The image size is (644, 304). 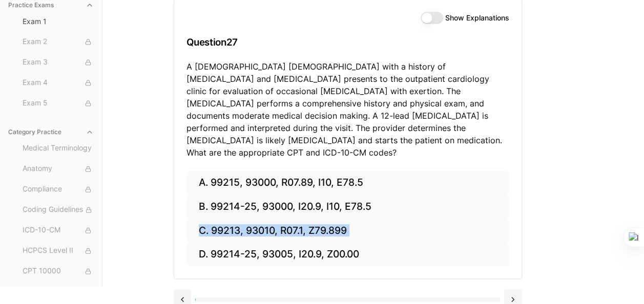 What do you see at coordinates (58, 190) in the screenshot?
I see `button: Compliance` at bounding box center [58, 190].